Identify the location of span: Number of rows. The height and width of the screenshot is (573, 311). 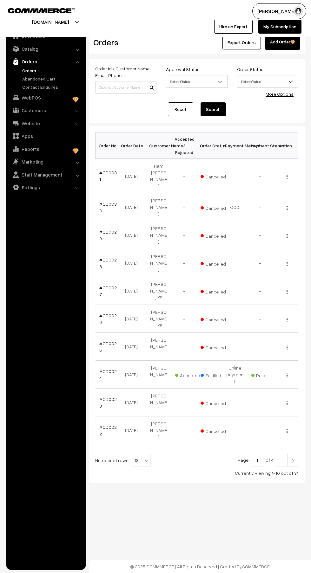
(112, 460).